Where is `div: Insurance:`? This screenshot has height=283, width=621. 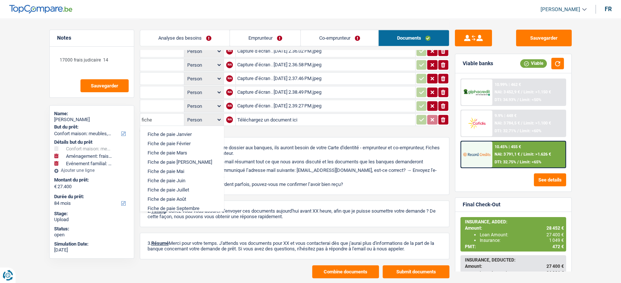 div: Insurance: is located at coordinates (522, 241).